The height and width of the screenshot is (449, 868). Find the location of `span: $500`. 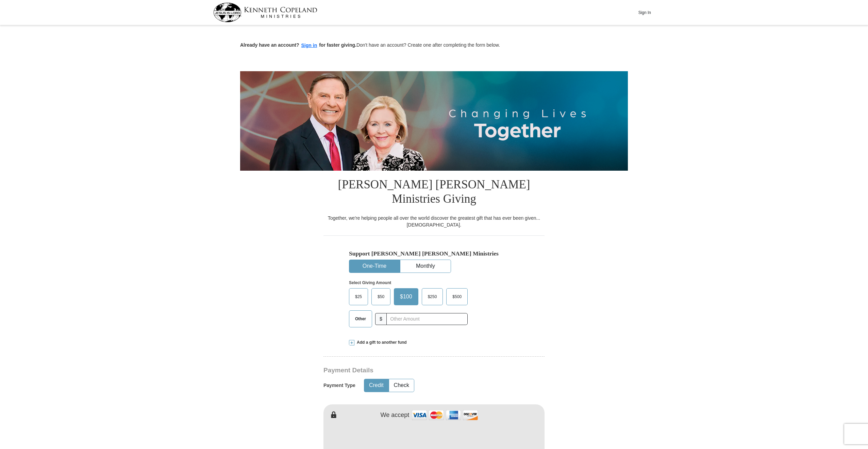

span: $500 is located at coordinates (457, 297).